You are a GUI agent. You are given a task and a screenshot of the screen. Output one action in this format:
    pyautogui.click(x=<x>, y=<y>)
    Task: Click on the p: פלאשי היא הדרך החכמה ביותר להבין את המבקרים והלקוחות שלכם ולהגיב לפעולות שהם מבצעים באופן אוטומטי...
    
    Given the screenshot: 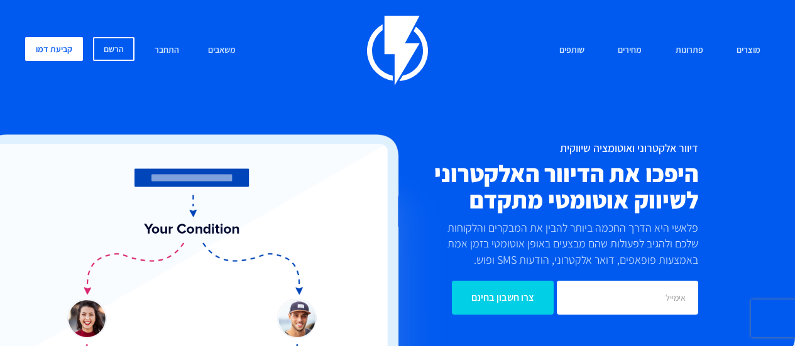 What is the action you would take?
    pyautogui.click(x=568, y=244)
    